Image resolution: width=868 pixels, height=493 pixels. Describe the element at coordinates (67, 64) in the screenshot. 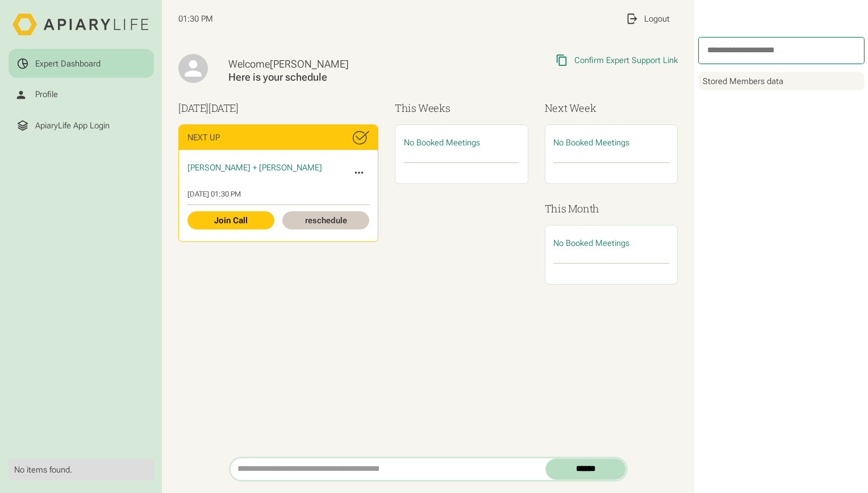

I see `div: Expert Dashboard` at that location.